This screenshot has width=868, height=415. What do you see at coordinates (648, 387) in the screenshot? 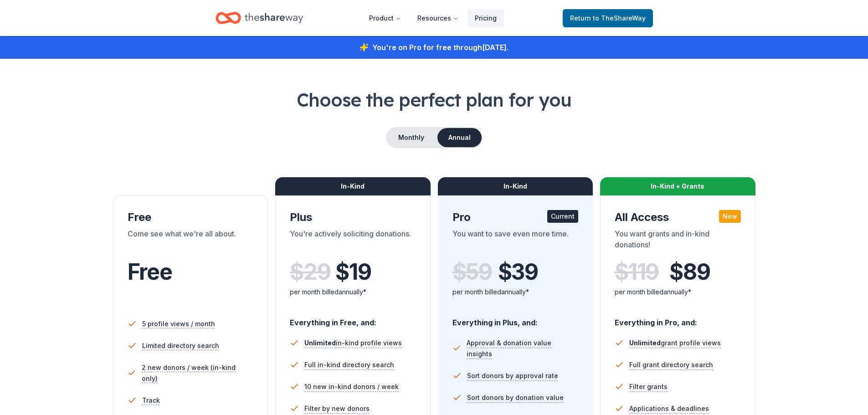
I see `span: Filter grants` at bounding box center [648, 387].